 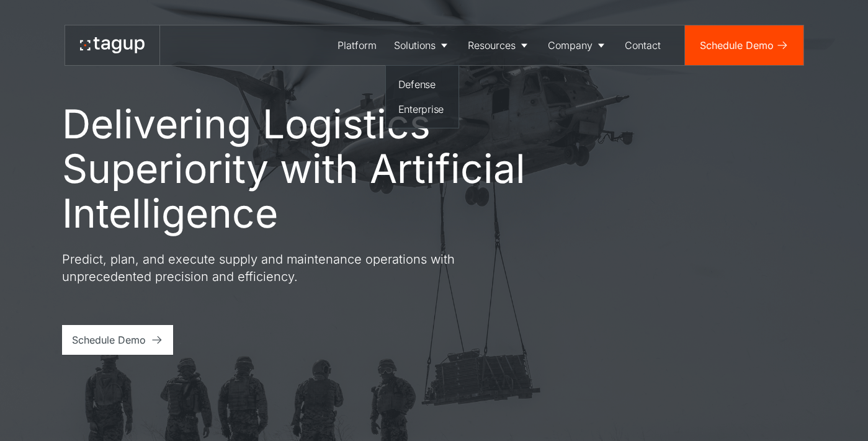 I want to click on p: Predict, plan, and execute supply and maintenance operations with unprecedented precision and eff..., so click(x=285, y=268).